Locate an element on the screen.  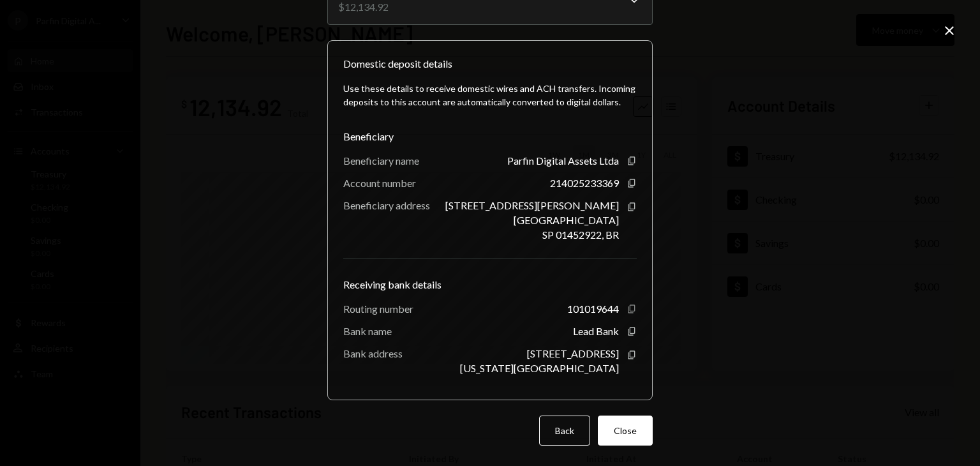
div: Beneficiary address is located at coordinates (387, 205).